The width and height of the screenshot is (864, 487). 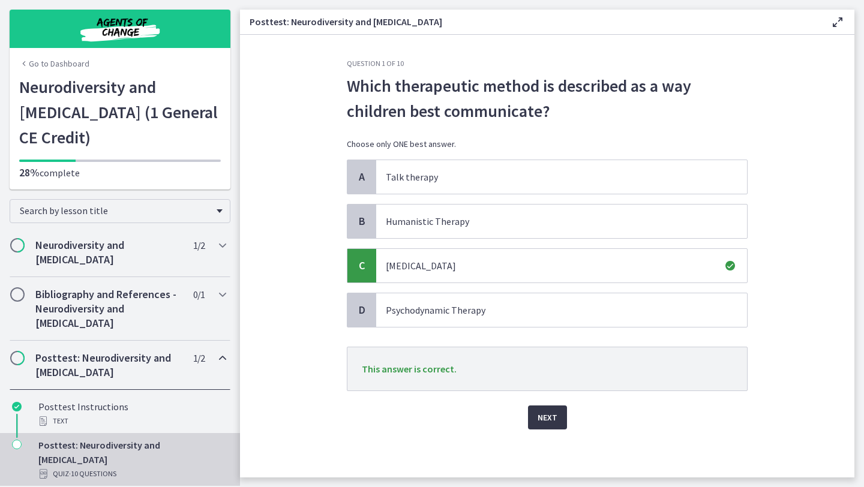 What do you see at coordinates (549, 310) in the screenshot?
I see `p: Psychodynamic Therapy` at bounding box center [549, 310].